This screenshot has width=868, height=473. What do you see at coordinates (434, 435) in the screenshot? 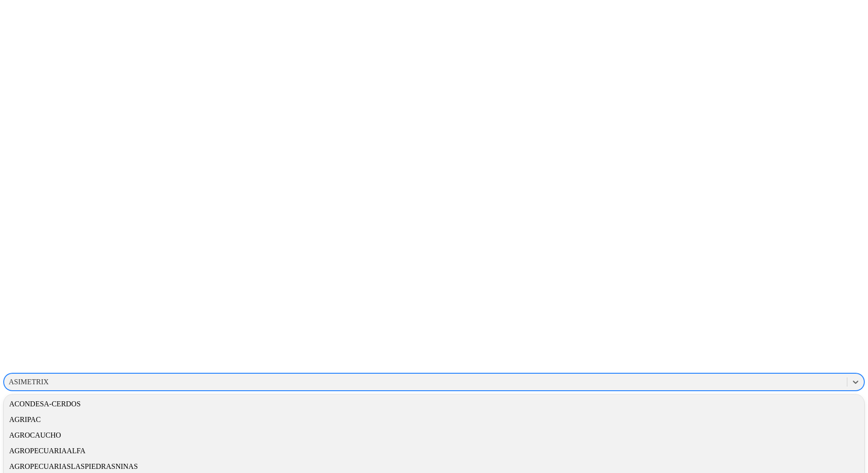
I see `div: AGROCAUCHO` at bounding box center [434, 435].